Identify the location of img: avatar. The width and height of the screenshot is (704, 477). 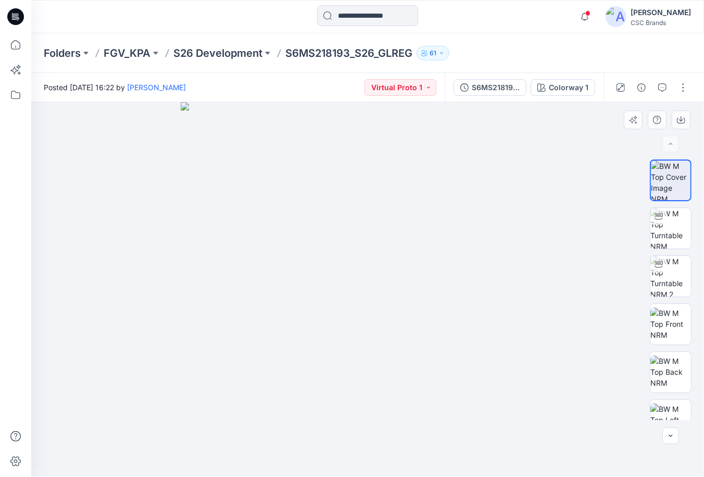
(616, 17).